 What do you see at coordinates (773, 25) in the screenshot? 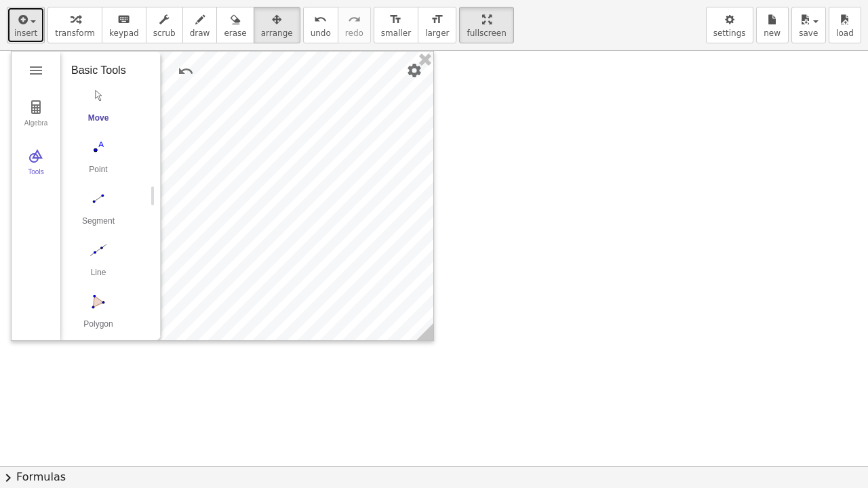
I see `button: new` at bounding box center [773, 25].